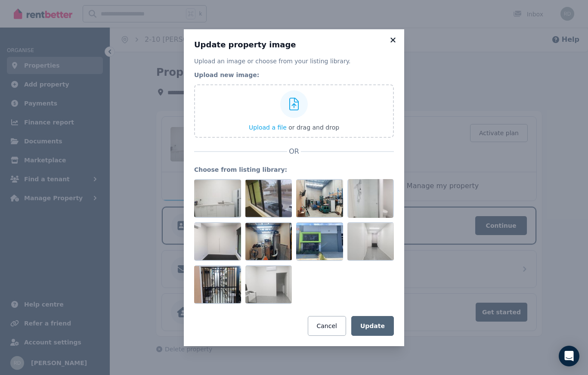  What do you see at coordinates (569, 357) in the screenshot?
I see `div: Open Intercom Messenger` at bounding box center [569, 357].